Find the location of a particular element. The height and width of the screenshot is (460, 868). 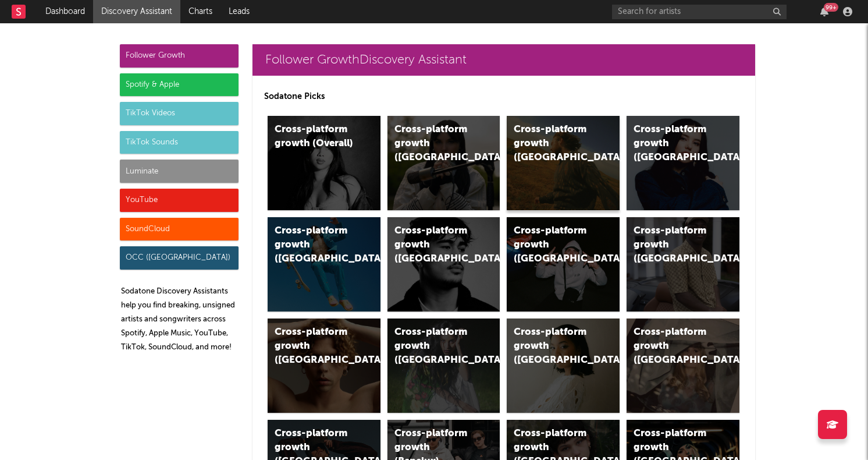

div: Follower Growth is located at coordinates (179, 56).